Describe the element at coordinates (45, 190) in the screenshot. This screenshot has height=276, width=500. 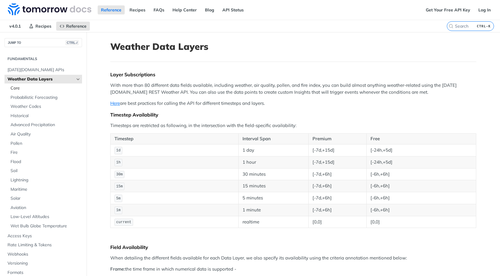
I see `span: Maritime` at that location.